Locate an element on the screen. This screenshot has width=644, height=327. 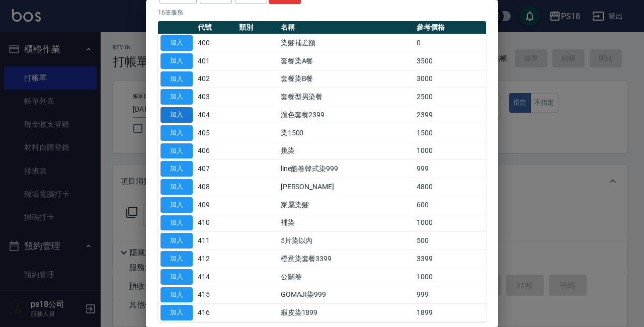
td: 402 is located at coordinates (216, 79).